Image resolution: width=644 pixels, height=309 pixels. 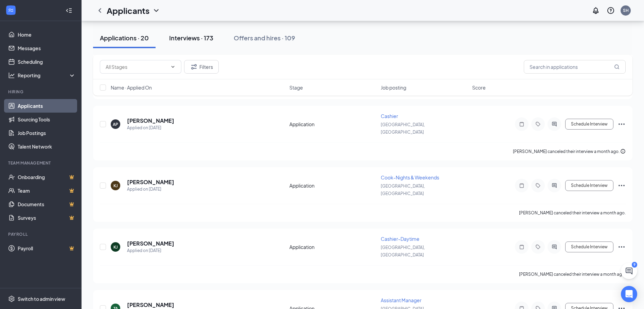 What do you see at coordinates (201, 67) in the screenshot?
I see `button: Filter Filters` at bounding box center [201, 67].